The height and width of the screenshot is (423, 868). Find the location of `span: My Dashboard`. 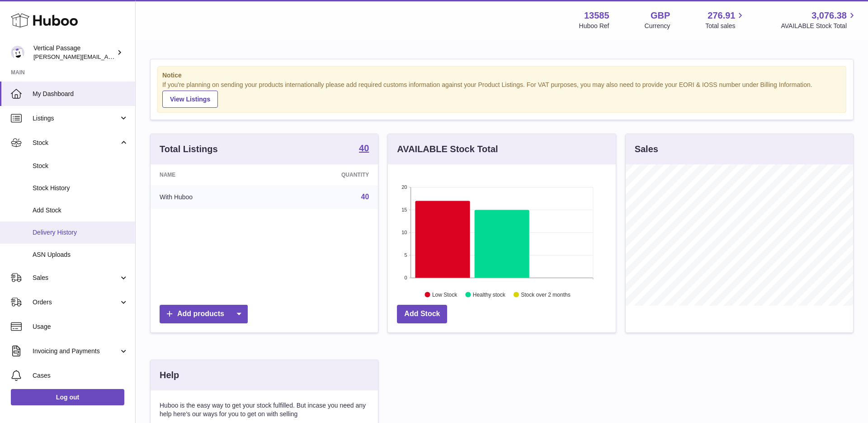

span: My Dashboard is located at coordinates (80, 93).